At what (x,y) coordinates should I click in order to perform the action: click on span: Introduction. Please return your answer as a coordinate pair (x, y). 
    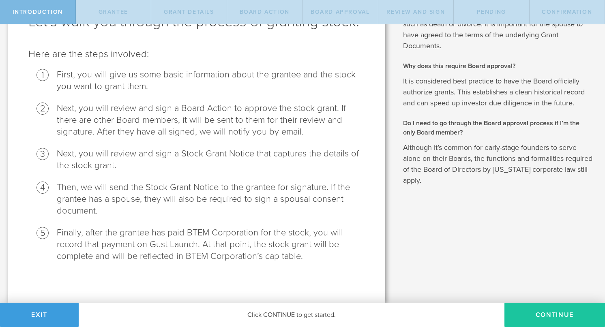
    Looking at the image, I should click on (38, 12).